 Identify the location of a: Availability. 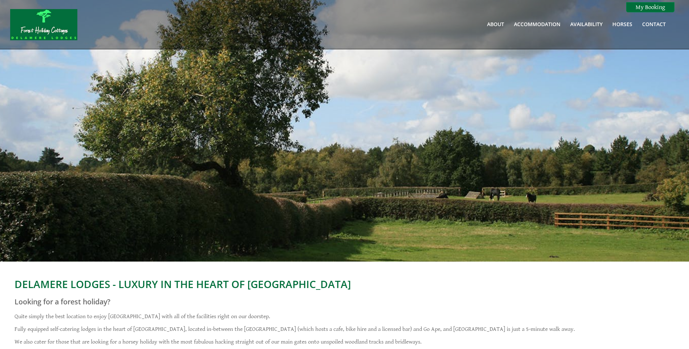
(586, 24).